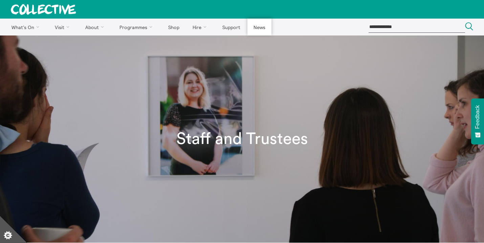 The height and width of the screenshot is (243, 484). I want to click on a: Shop, so click(174, 27).